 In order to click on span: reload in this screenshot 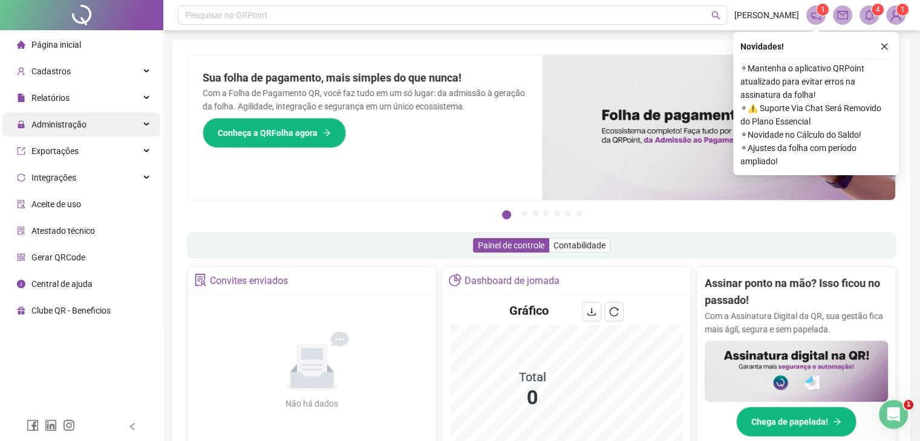, I will do `click(614, 312)`.